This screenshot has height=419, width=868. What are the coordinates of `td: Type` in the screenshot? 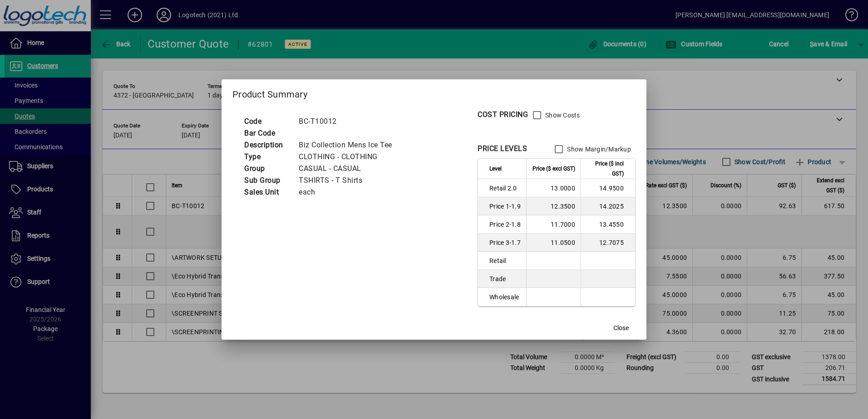 It's located at (267, 157).